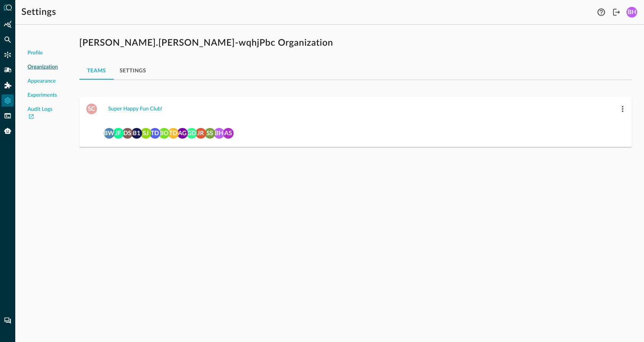 This screenshot has height=342, width=644. Describe the element at coordinates (173, 133) in the screenshot. I see `span: technocrats+devfsql@gmail.com` at that location.